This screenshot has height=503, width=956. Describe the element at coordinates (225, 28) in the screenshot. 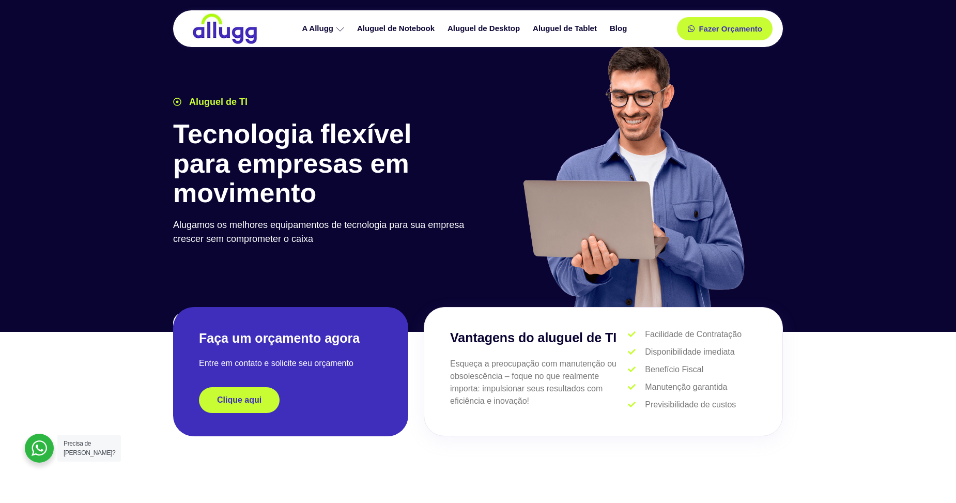

I see `img: locação de TI é Allugg` at that location.